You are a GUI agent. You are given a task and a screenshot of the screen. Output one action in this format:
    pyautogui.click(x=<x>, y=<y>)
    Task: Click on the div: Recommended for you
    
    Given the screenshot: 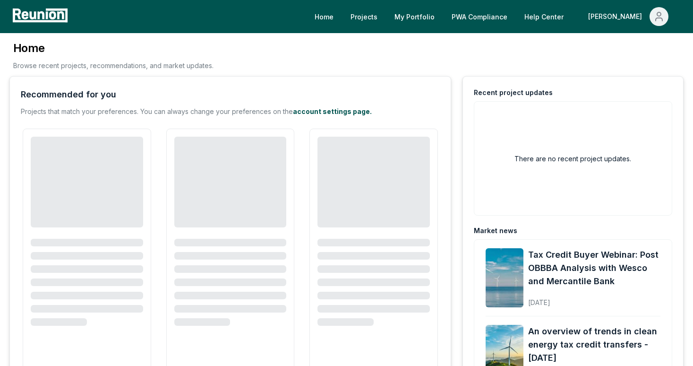 What is the action you would take?
    pyautogui.click(x=68, y=94)
    